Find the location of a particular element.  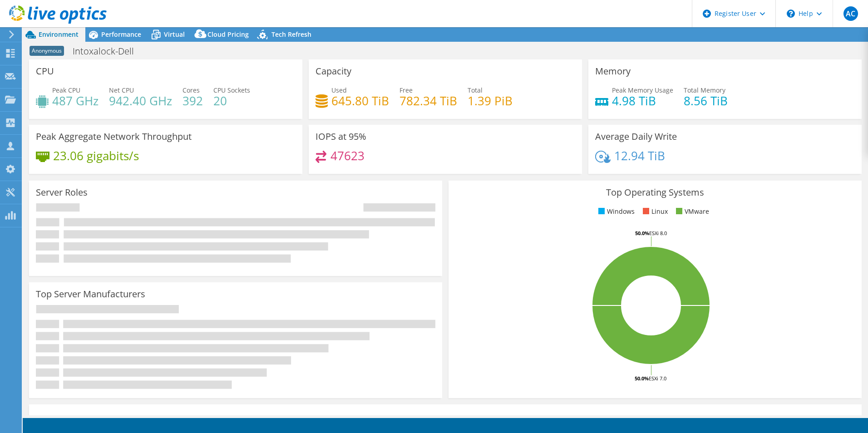

tspan: ESXi 8.0 is located at coordinates (657, 233).